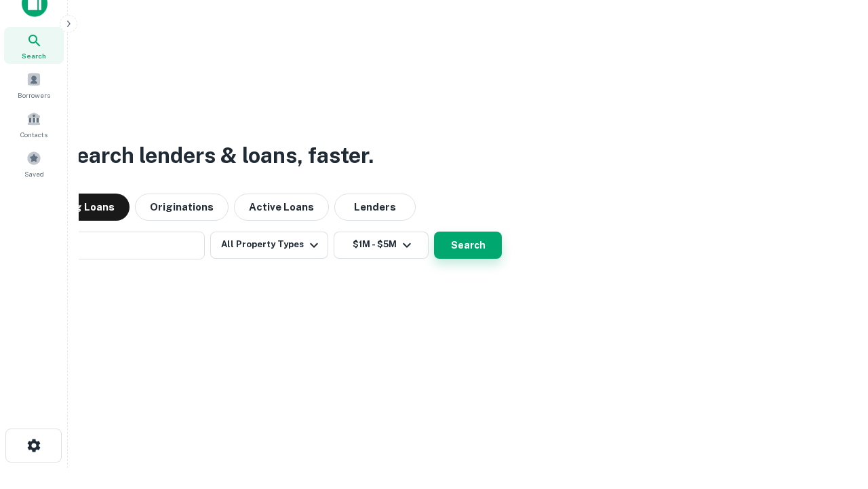  Describe the element at coordinates (34, 164) in the screenshot. I see `a: Saved` at that location.